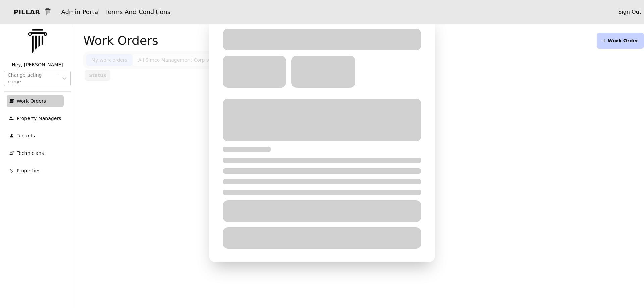  What do you see at coordinates (31, 12) in the screenshot?
I see `a: PILLAR` at bounding box center [31, 12].